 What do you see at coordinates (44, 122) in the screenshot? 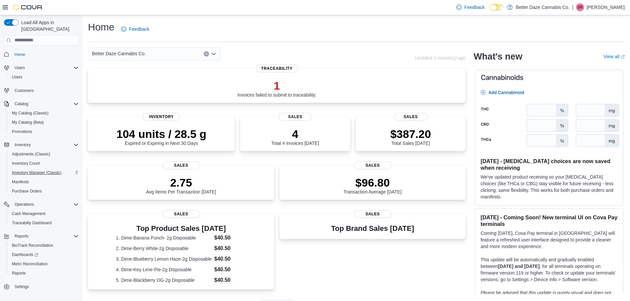
I see `button: My Catalog (Beta)` at bounding box center [44, 122].